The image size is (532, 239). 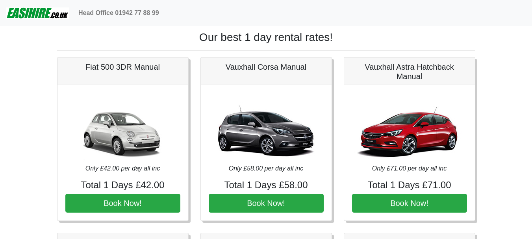 I want to click on i: Only £42.00 per day all inc, so click(x=123, y=168).